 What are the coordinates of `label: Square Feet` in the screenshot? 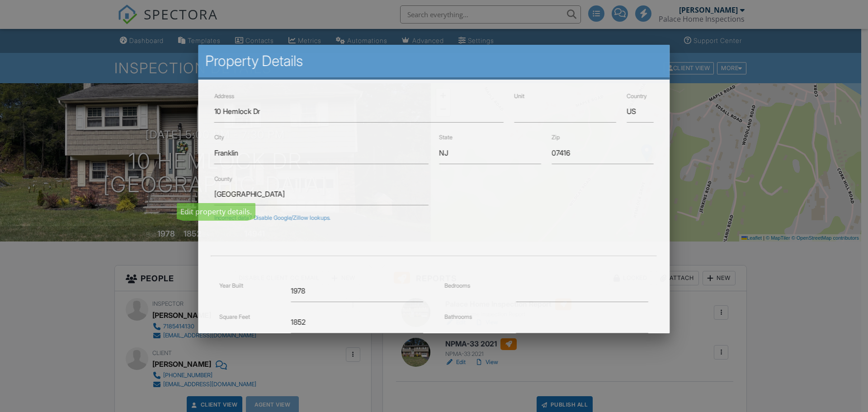 It's located at (235, 316).